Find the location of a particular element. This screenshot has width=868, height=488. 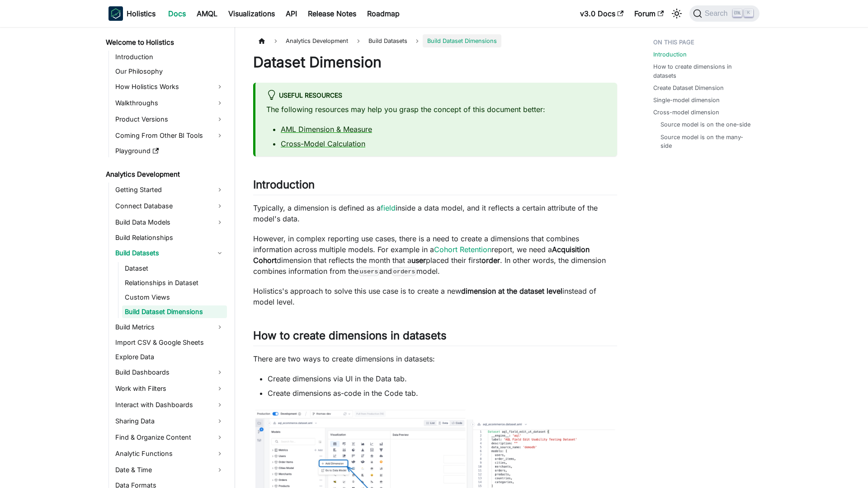

a: Cross-model dimension is located at coordinates (686, 112).